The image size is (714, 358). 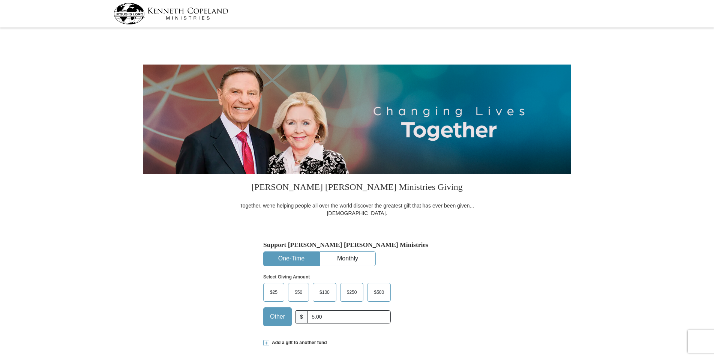 I want to click on div: Together, we're helping people all over the world discover the greatest gift that has ever been g..., so click(x=357, y=209).